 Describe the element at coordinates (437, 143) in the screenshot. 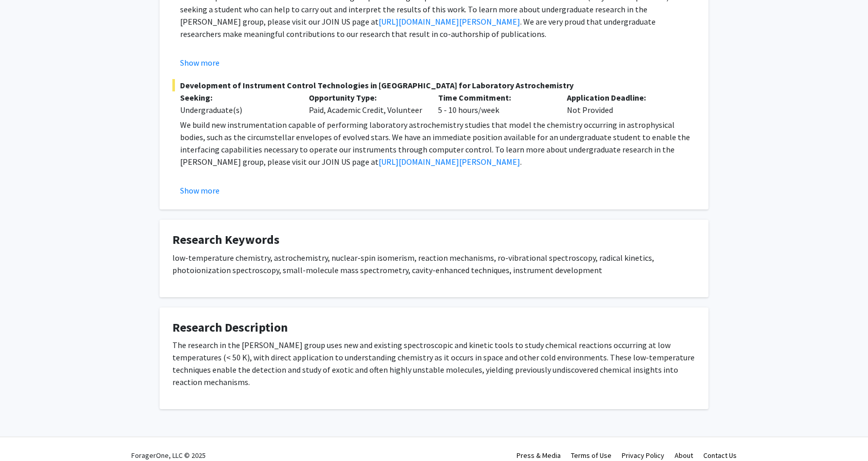

I see `p: We build new instrumentation capable of performing laboratory astrochemistry studies that model t...` at that location.